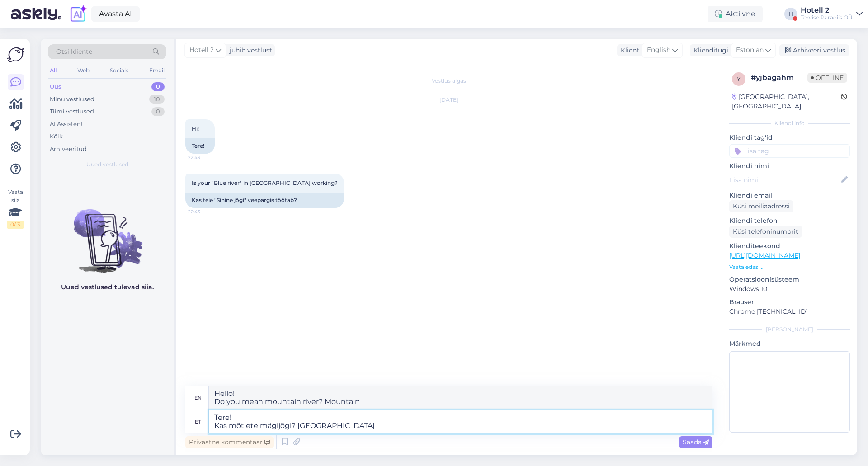 The width and height of the screenshot is (868, 466). What do you see at coordinates (789, 151) in the screenshot?
I see `input: Lisa tag` at bounding box center [789, 151].